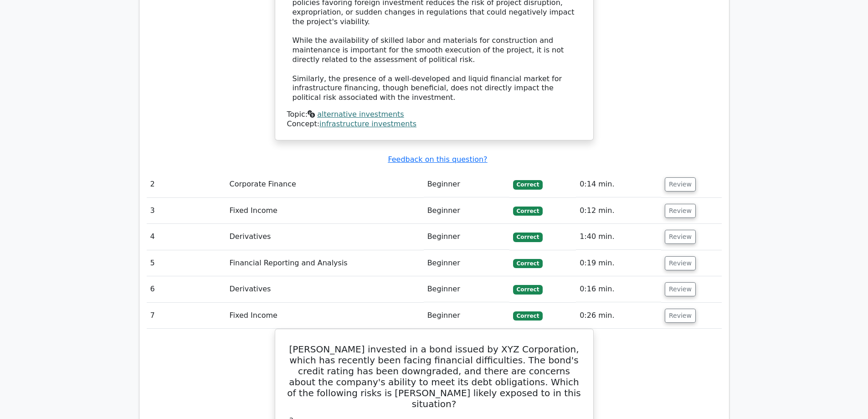  Describe the element at coordinates (186, 211) in the screenshot. I see `td: 3` at that location.